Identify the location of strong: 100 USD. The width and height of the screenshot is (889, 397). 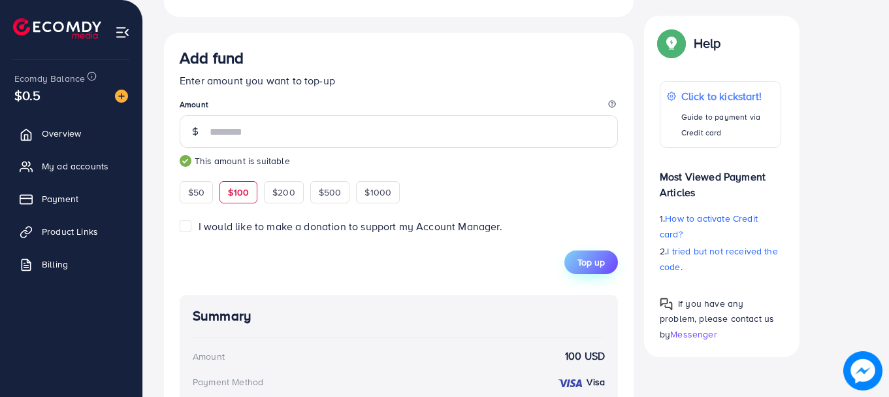
(585, 355).